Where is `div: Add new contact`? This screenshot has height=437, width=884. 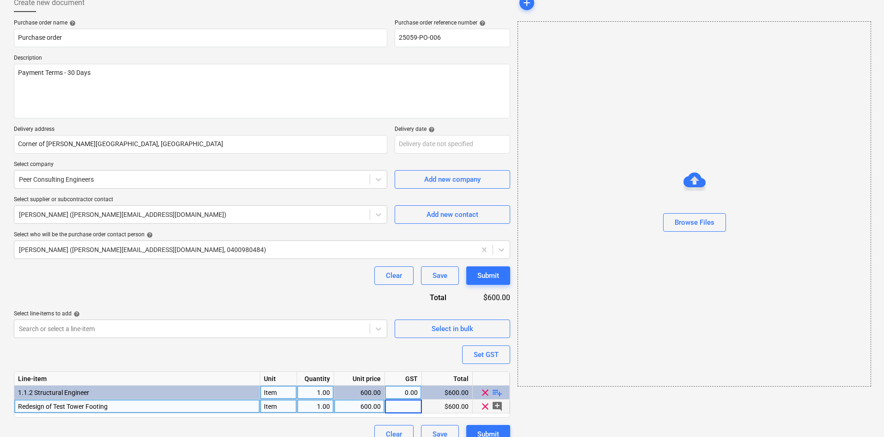
div: Add new contact is located at coordinates (453, 214).